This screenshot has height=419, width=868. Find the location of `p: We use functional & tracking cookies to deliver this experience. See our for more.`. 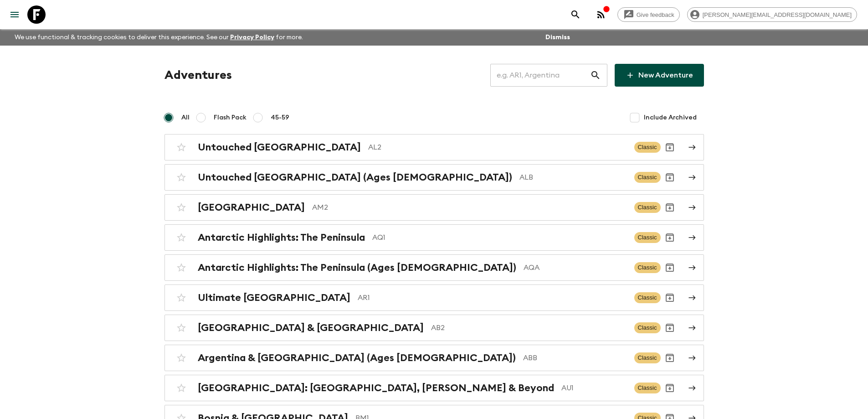

p: We use functional & tracking cookies to deliver this experience. See our for more. is located at coordinates (159, 37).